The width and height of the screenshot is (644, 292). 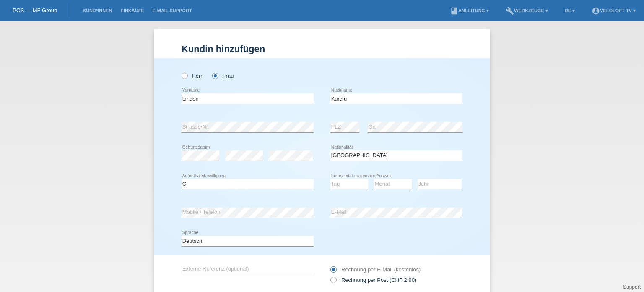 I want to click on a: account_circleVeloLoft TV ▾, so click(x=614, y=10).